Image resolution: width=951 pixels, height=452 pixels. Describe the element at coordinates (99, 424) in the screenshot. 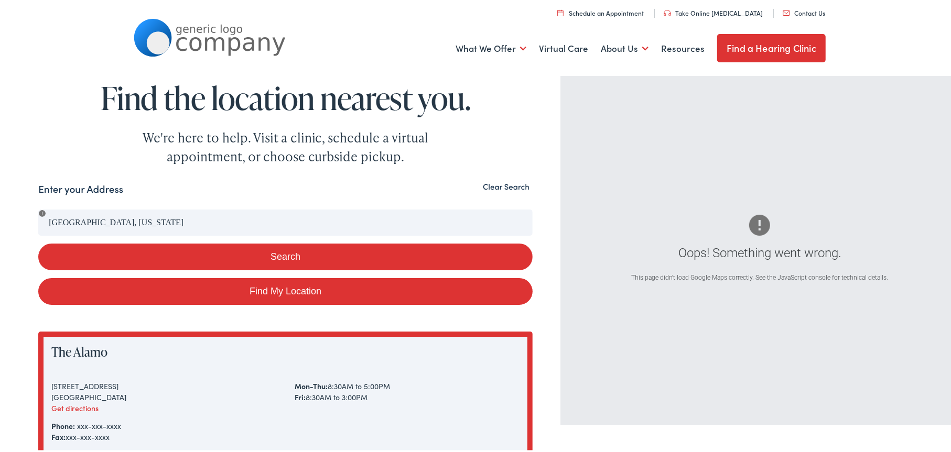

I see `a: xxx-xxx-xxxx` at that location.